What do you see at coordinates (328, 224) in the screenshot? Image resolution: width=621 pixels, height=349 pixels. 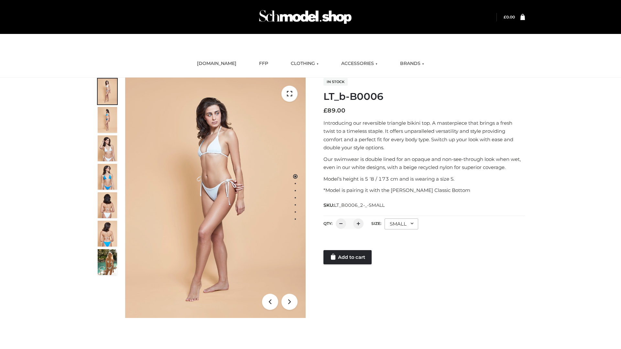 I see `label: QTY:` at bounding box center [328, 224].